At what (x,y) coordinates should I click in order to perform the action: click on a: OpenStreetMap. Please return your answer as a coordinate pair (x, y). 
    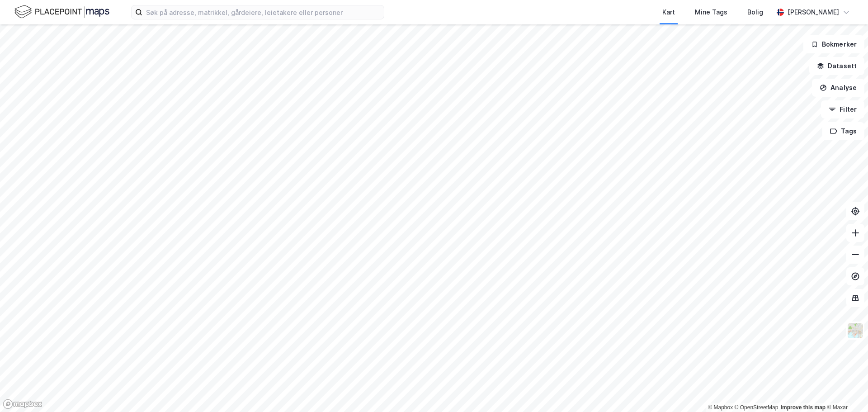
    Looking at the image, I should click on (756, 407).